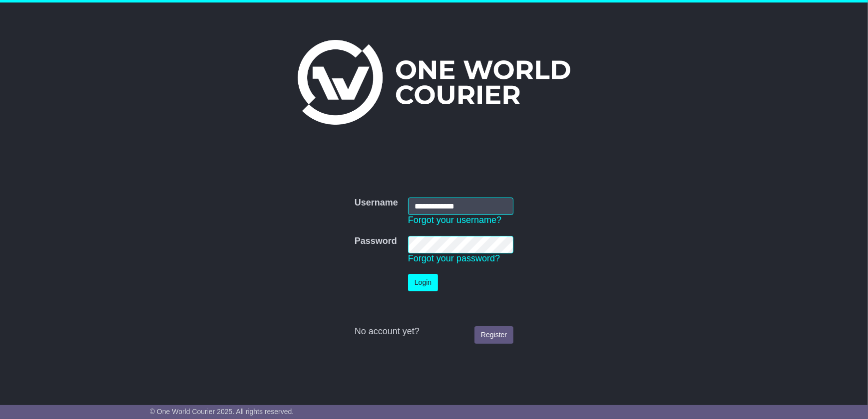  What do you see at coordinates (434, 82) in the screenshot?
I see `img: One World` at bounding box center [434, 82].